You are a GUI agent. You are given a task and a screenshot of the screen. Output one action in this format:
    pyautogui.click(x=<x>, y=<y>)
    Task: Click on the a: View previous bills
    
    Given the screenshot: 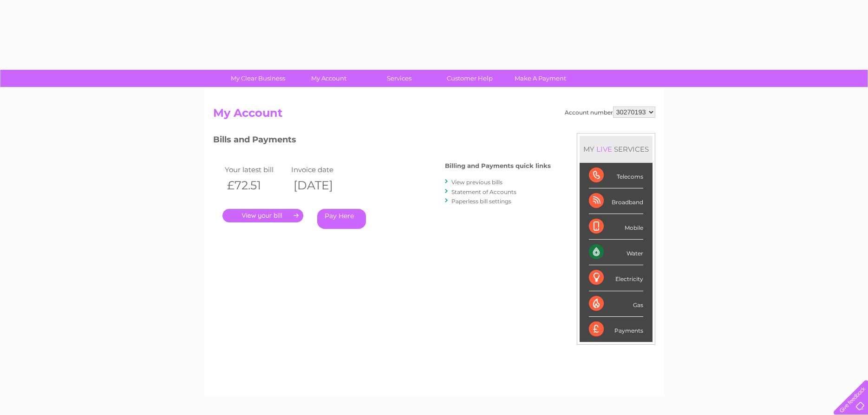 What is the action you would take?
    pyautogui.click(x=477, y=182)
    